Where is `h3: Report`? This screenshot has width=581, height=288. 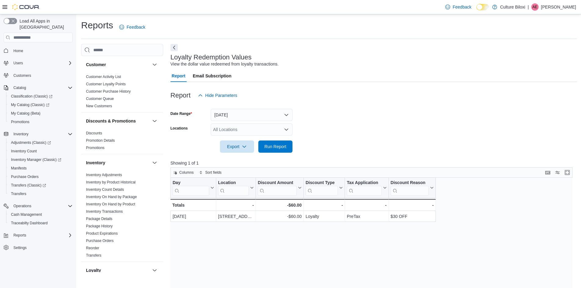 h3: Report is located at coordinates (180, 95).